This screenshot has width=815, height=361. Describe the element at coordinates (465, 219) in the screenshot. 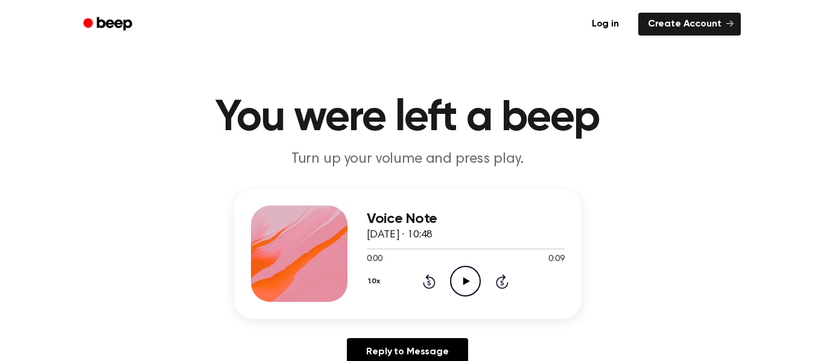

I see `h3: Voice Note` at that location.